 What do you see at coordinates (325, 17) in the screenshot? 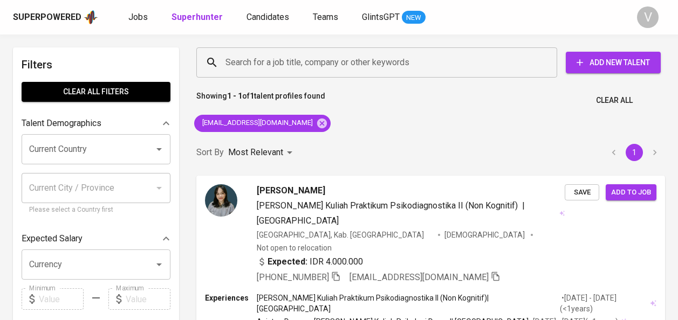
I see `span: Teams` at bounding box center [325, 17].